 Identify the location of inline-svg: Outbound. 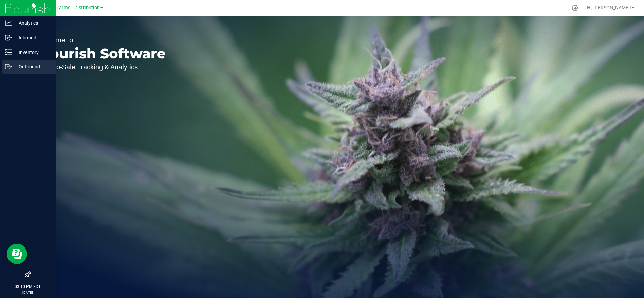
(8, 67).